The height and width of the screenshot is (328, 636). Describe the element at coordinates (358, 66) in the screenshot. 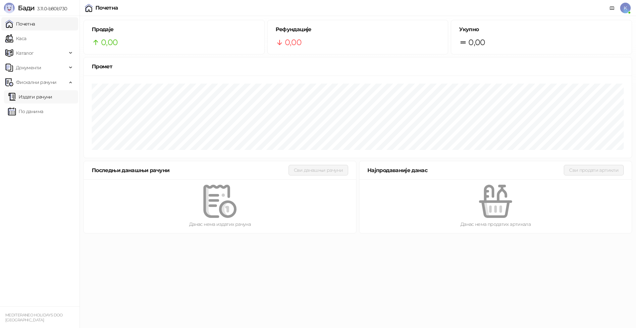

I see `div: Промет` at that location.